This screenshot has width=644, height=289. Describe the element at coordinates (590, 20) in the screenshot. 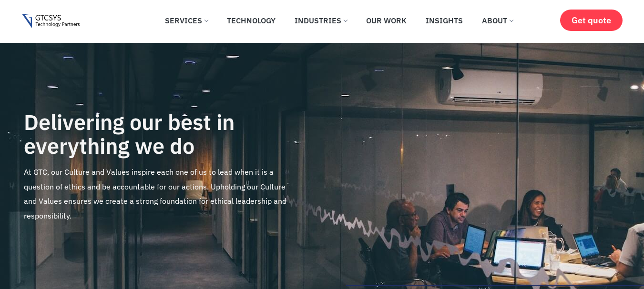

I see `a: Get quote` at that location.